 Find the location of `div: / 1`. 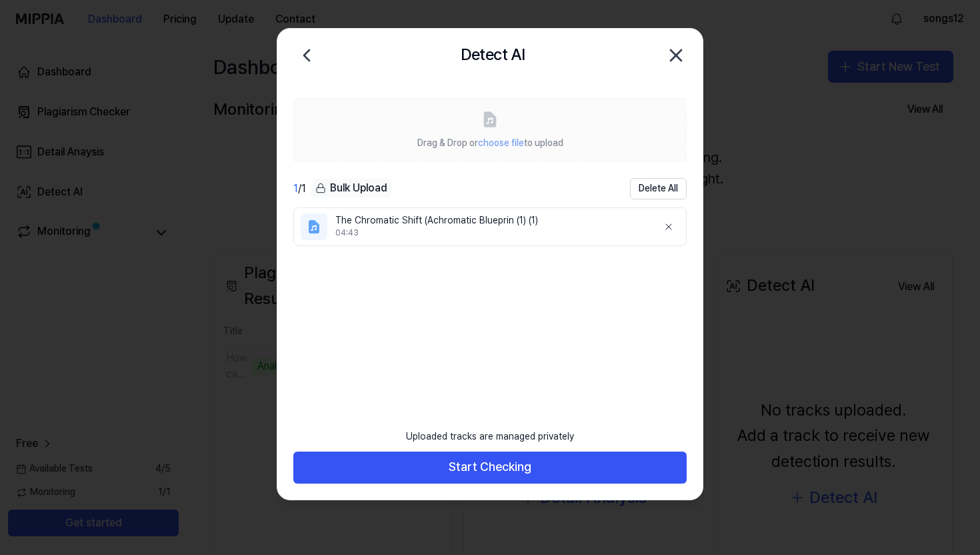

div: / 1 is located at coordinates (299, 189).